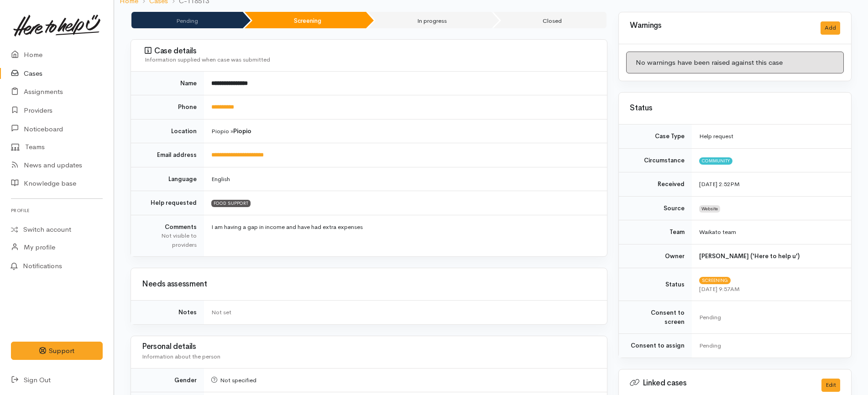 The image size is (868, 395). What do you see at coordinates (430, 20) in the screenshot?
I see `li: In progress` at bounding box center [430, 20].